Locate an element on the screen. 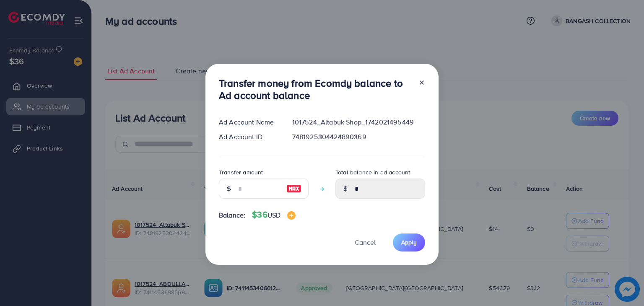 The width and height of the screenshot is (644, 306). button: Cancel is located at coordinates (365, 242).